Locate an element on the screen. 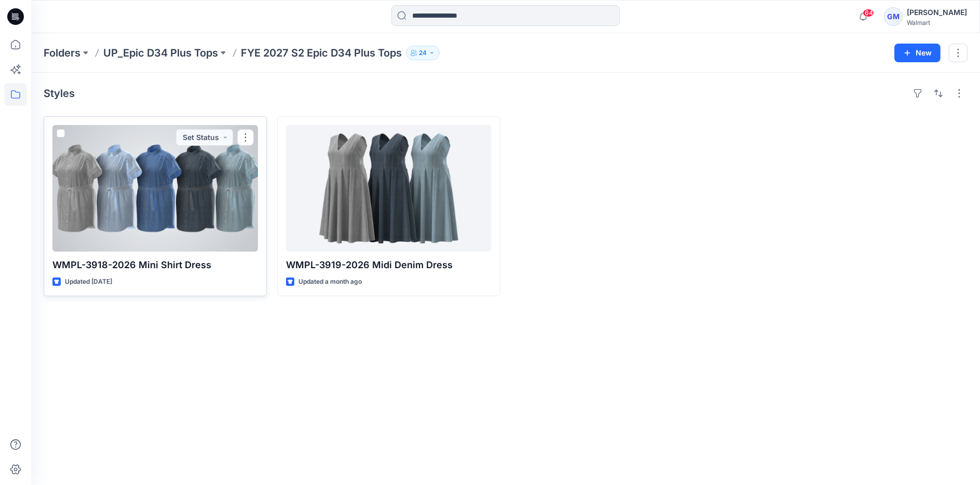 Image resolution: width=980 pixels, height=485 pixels. a: WMPL-3919-2026 Midi Denim Dress is located at coordinates (389, 188).